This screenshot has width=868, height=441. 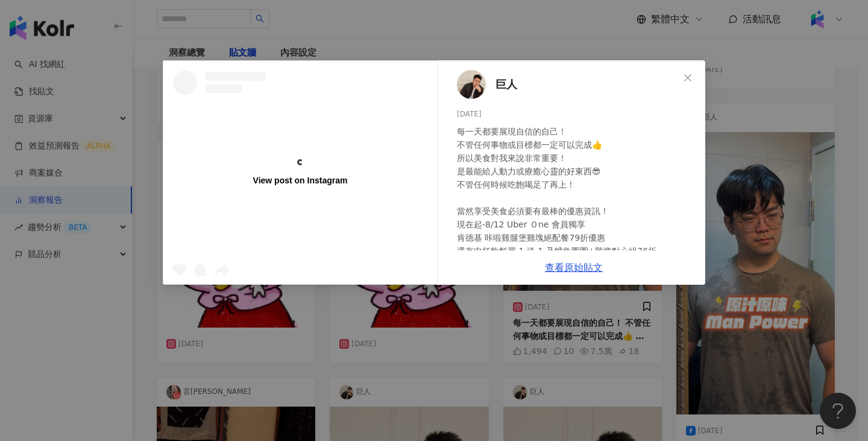 I want to click on a: View post on Instagram, so click(x=300, y=172).